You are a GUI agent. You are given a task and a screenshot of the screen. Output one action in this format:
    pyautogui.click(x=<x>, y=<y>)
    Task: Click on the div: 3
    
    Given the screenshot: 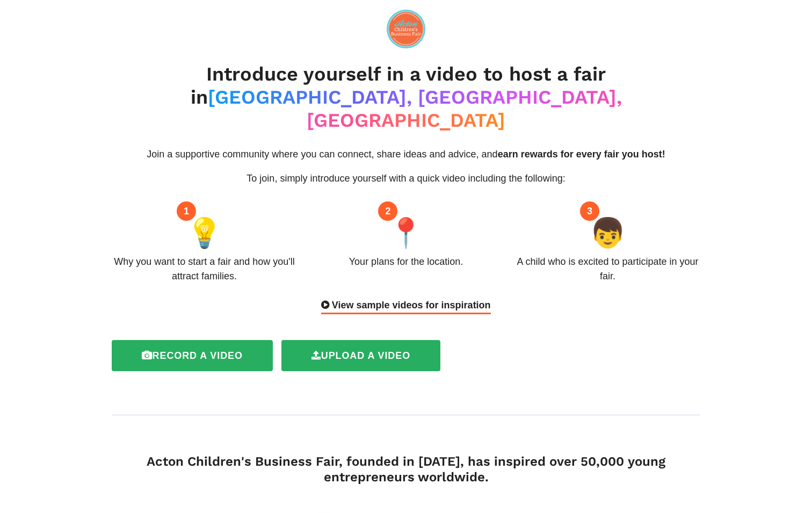 What is the action you would take?
    pyautogui.click(x=590, y=211)
    